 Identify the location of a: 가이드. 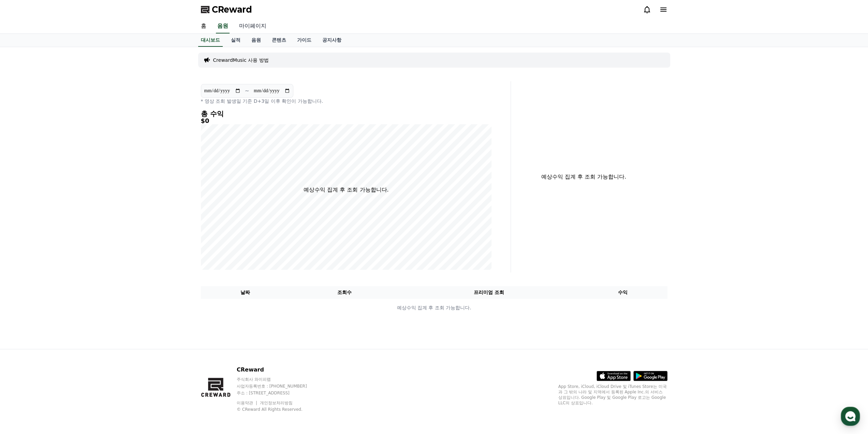
(304, 40).